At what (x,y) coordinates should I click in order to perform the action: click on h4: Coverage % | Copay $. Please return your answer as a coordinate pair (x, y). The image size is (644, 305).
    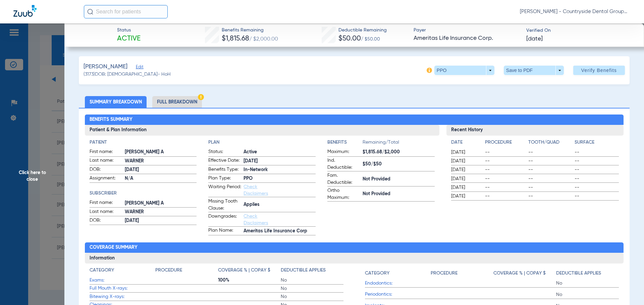
    Looking at the image, I should click on (519, 273).